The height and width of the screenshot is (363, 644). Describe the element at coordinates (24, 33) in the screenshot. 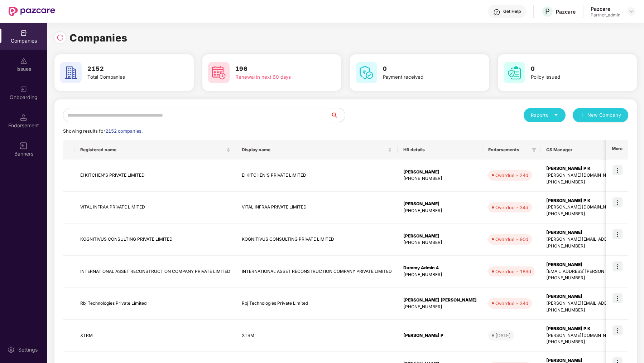

I see `img: svg+xml;base64,PHN2ZyBpZD0iQ29tcGFuaWVzIiB4bWxucz0iaHR0cDovL3d3dy53My5vcmcvMjAwMC9zdmciIHdpZHRoPS...` at that location.